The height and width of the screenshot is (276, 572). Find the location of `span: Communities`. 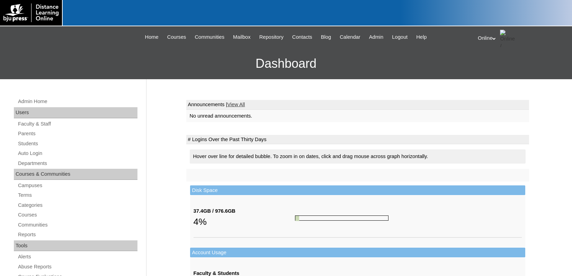

span: Communities is located at coordinates (210, 37).